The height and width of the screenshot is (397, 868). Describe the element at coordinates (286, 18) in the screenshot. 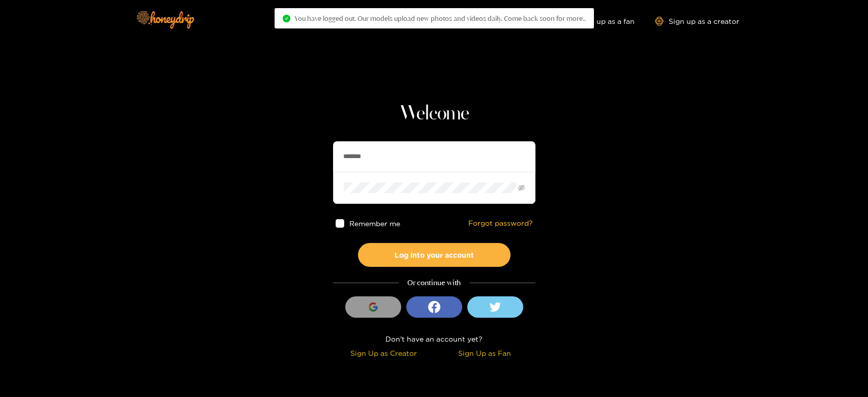

I see `span: check-circle` at that location.